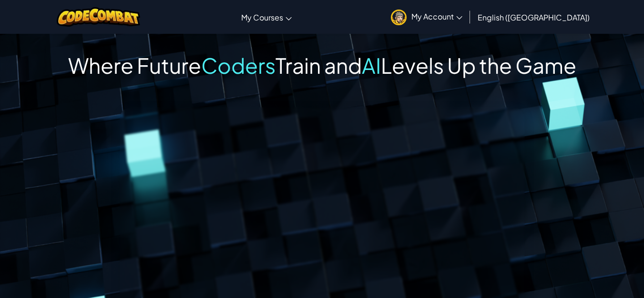  Describe the element at coordinates (371, 65) in the screenshot. I see `span: AI` at that location.